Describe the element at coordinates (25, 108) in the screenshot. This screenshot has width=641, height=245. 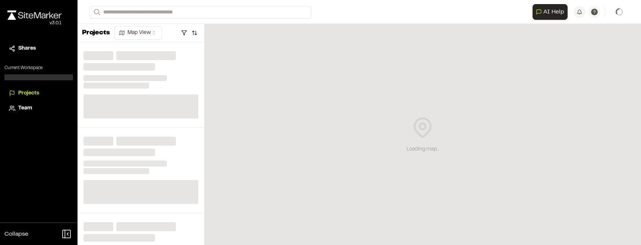
I see `span: Team` at that location.